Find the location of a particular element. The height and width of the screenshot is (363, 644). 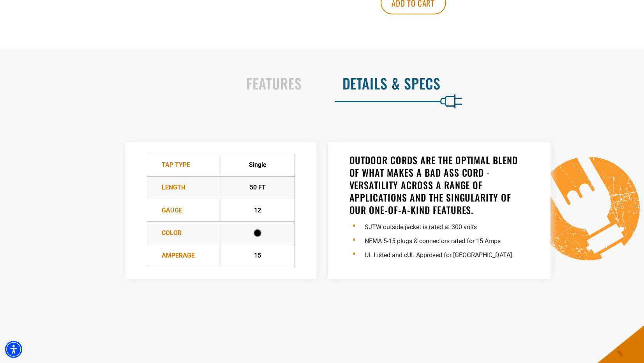

h3: Outdoor cords are the optimal blend of what makes a Bad Ass cord - versatility across a range of ... is located at coordinates (440, 185).